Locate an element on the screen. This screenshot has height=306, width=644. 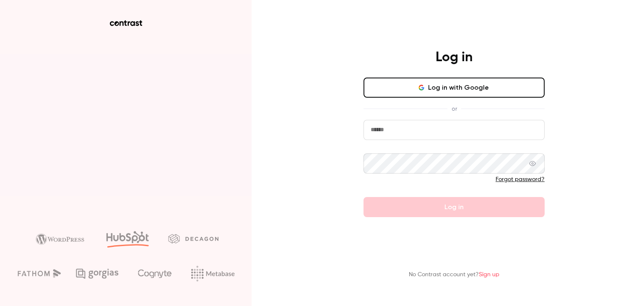
p: No Contrast account yet? is located at coordinates (454, 274).